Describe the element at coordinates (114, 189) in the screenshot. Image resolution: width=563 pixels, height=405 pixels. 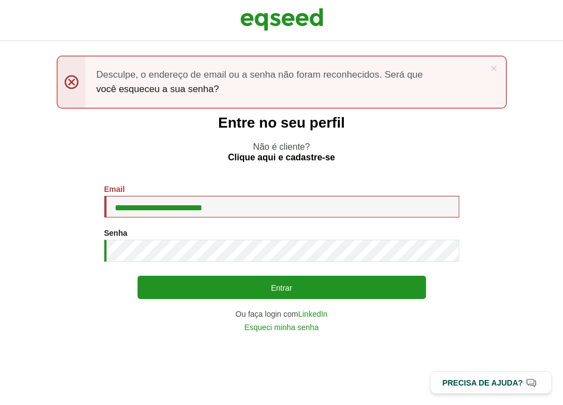
I see `label: Email` at that location.